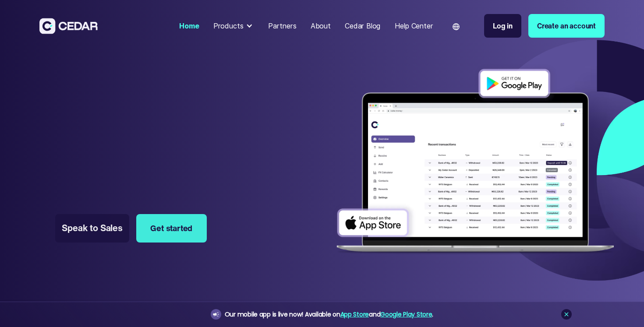  Describe the element at coordinates (283, 26) in the screenshot. I see `div: Partners` at that location.